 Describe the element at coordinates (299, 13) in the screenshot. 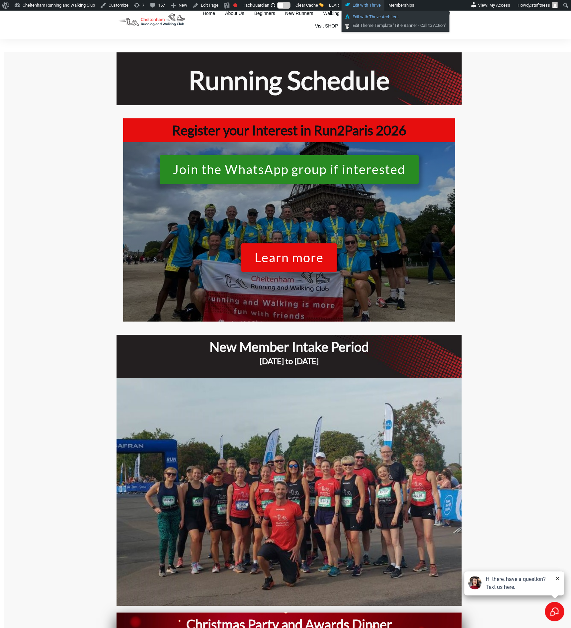

I see `span: New Runners` at that location.